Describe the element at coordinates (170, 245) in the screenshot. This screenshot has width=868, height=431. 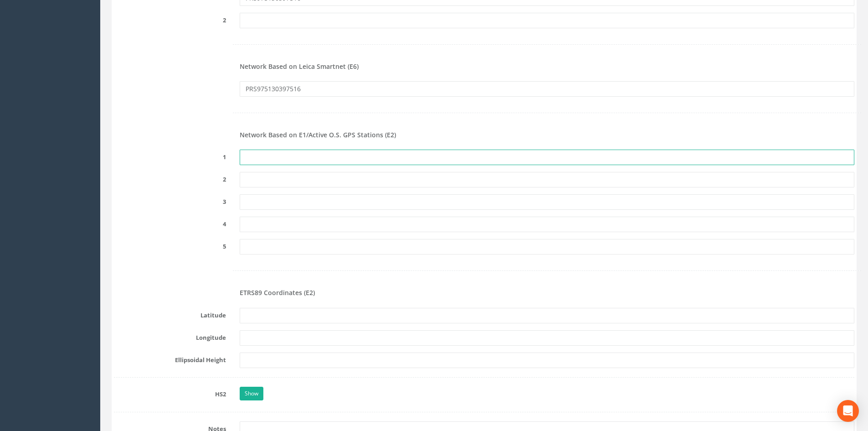
I see `label: 5` at that location.